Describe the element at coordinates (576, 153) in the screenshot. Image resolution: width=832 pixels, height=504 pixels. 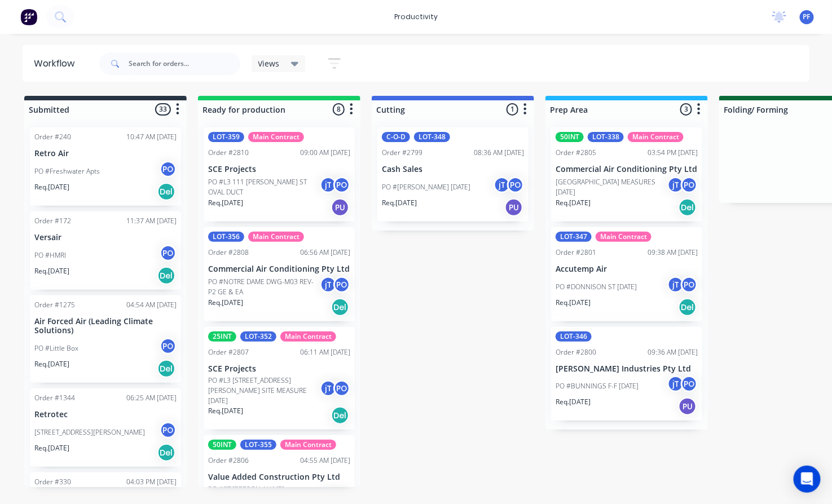
I see `div: Order #2805` at that location.